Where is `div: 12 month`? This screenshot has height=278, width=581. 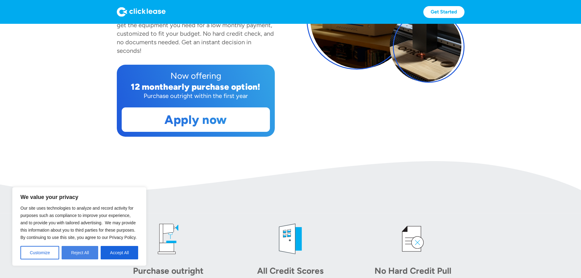 div: 12 month is located at coordinates (149, 87).